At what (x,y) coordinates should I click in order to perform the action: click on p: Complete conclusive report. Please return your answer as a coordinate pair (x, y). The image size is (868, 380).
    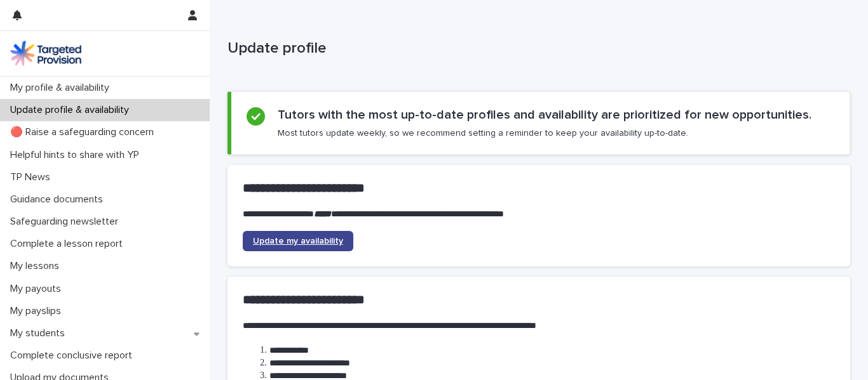
    Looking at the image, I should click on (74, 355).